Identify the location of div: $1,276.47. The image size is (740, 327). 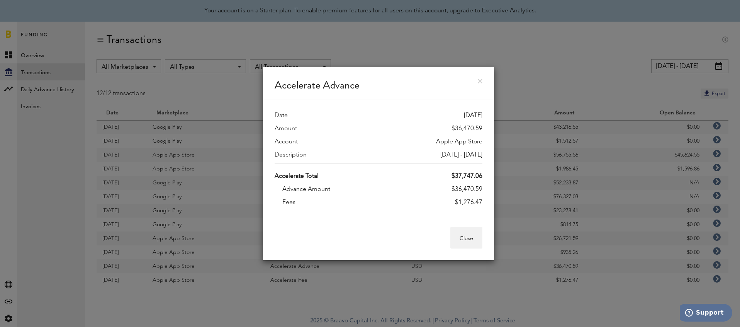
(468, 202).